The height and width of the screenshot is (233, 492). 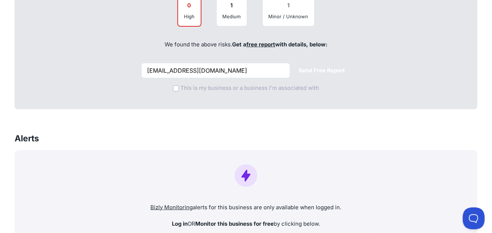 What do you see at coordinates (172, 207) in the screenshot?
I see `a: Bizly Monitoring` at bounding box center [172, 207].